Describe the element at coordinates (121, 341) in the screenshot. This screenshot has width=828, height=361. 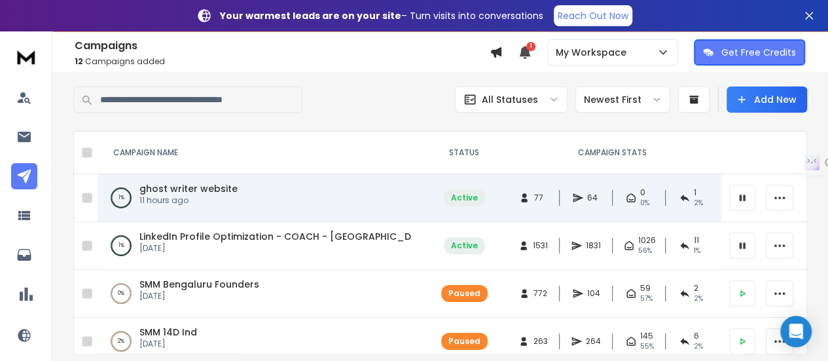
I see `p: 2 %` at that location.